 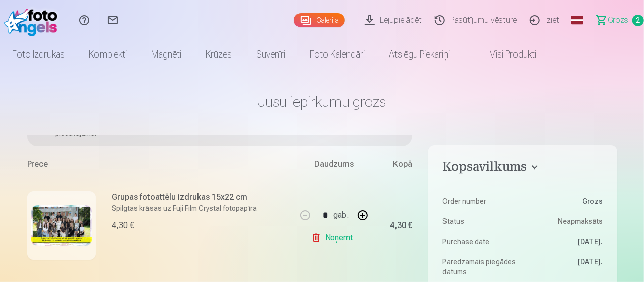 What do you see at coordinates (480, 201) in the screenshot?
I see `dt: Order number` at bounding box center [480, 201].